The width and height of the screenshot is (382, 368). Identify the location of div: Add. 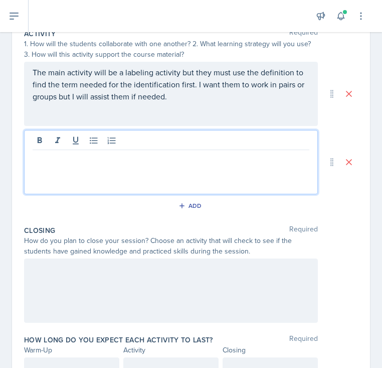
(191, 206).